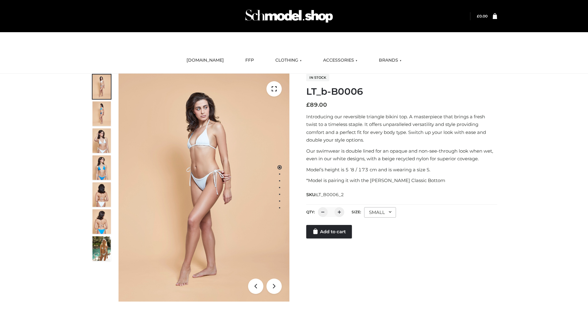 Image resolution: width=588 pixels, height=331 pixels. Describe the element at coordinates (356, 212) in the screenshot. I see `label: Size:` at that location.